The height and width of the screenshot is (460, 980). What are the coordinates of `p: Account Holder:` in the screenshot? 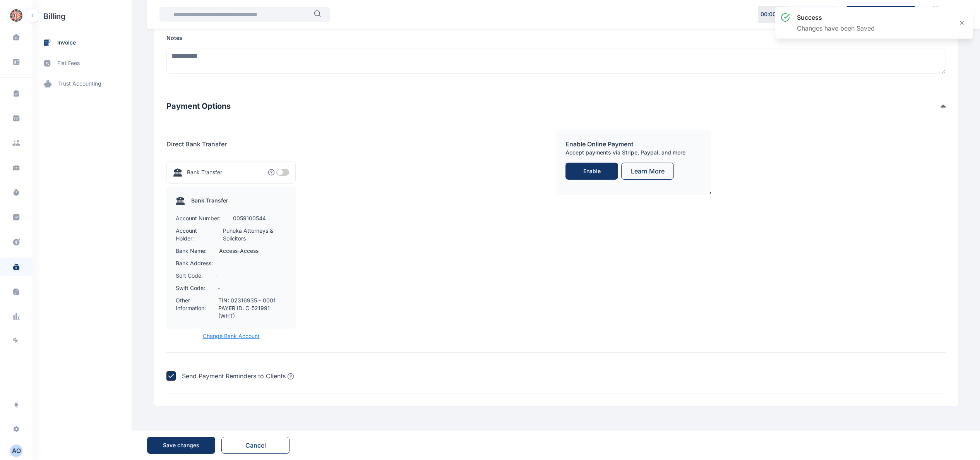 It's located at (193, 234).